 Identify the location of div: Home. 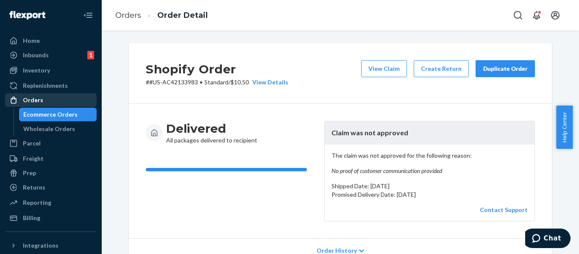
(31, 41).